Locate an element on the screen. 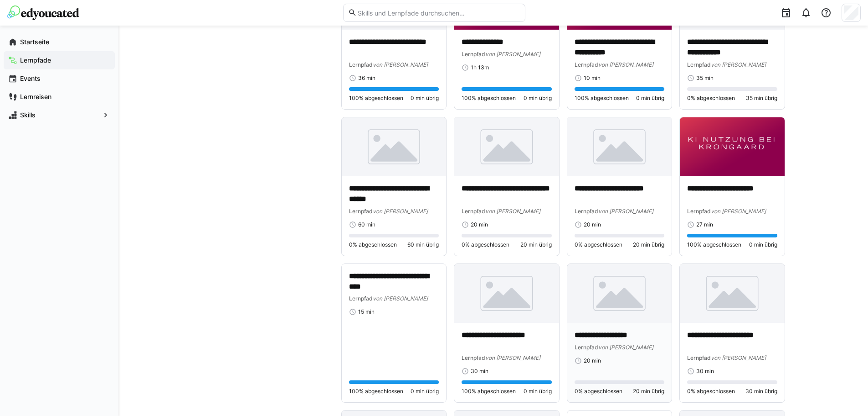  span: 1h 13m is located at coordinates (480, 68).